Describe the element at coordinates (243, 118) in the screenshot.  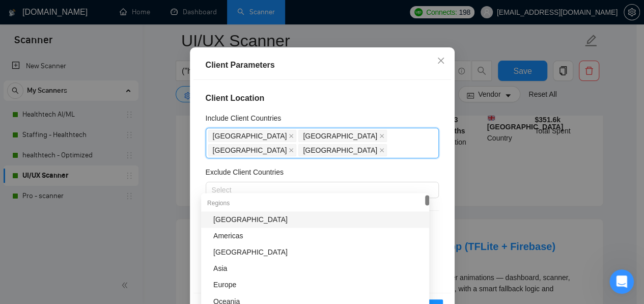
I see `h5: Include Client Countries` at that location.